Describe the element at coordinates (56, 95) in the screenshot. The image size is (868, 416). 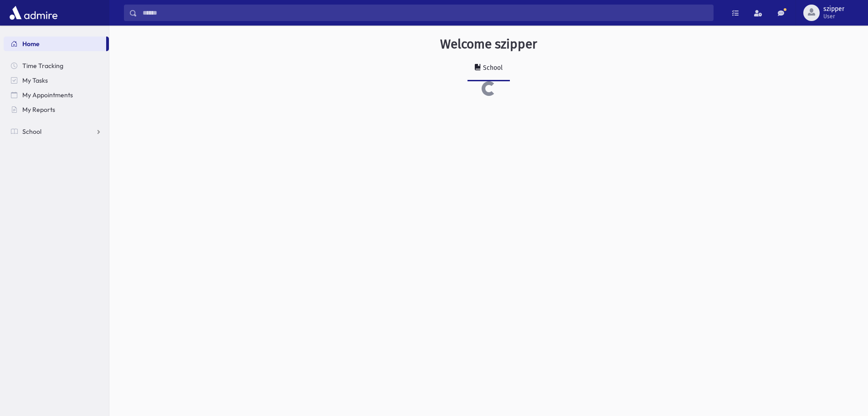
I see `a: My Appointments` at that location.